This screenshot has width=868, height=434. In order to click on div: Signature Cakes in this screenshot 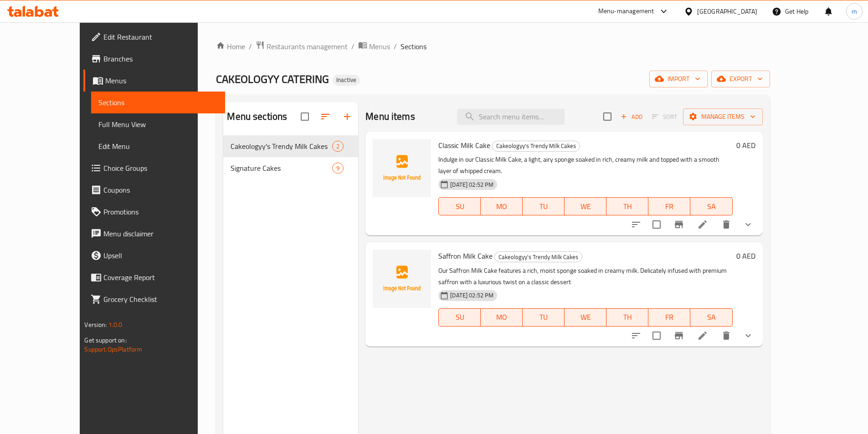, I will do `click(281, 168)`.